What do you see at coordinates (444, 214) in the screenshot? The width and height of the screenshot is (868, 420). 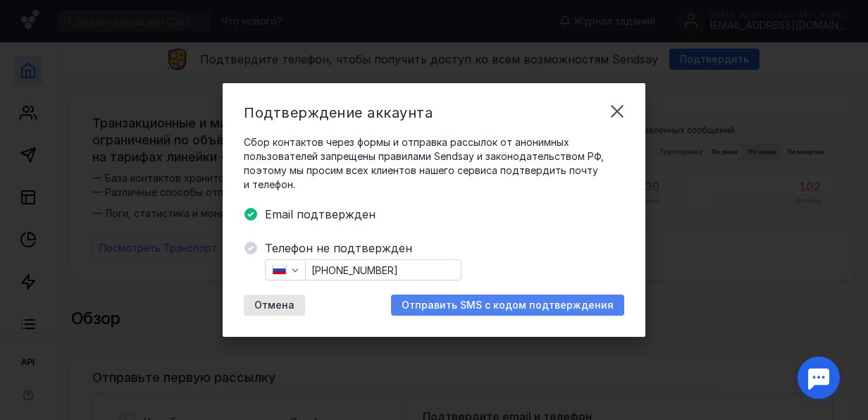 I see `span: Email подтвержден` at bounding box center [444, 214].